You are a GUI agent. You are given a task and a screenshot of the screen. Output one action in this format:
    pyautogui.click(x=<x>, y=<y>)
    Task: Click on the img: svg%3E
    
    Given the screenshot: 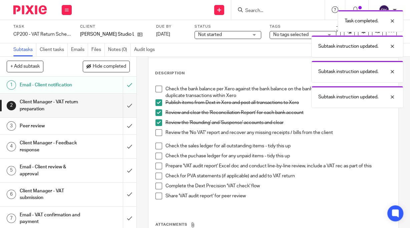 What is the action you would take?
    pyautogui.click(x=384, y=10)
    